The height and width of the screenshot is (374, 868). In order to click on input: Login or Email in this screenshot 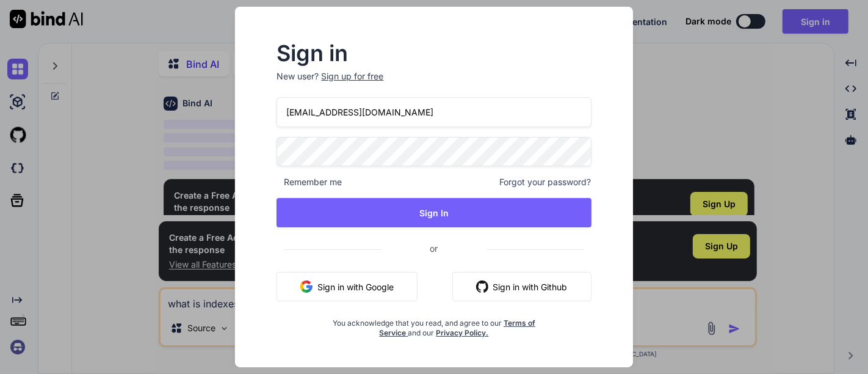, I will do `click(434, 112)`.